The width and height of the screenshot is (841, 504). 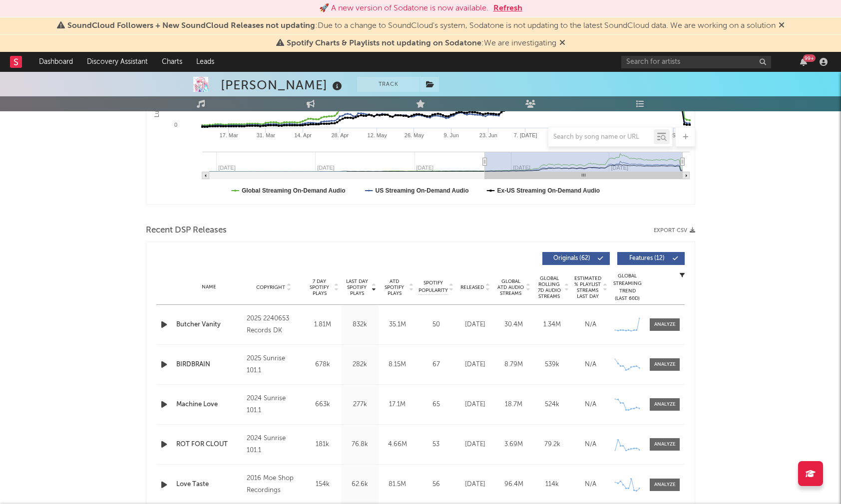 I want to click on div: 154k, so click(x=322, y=484).